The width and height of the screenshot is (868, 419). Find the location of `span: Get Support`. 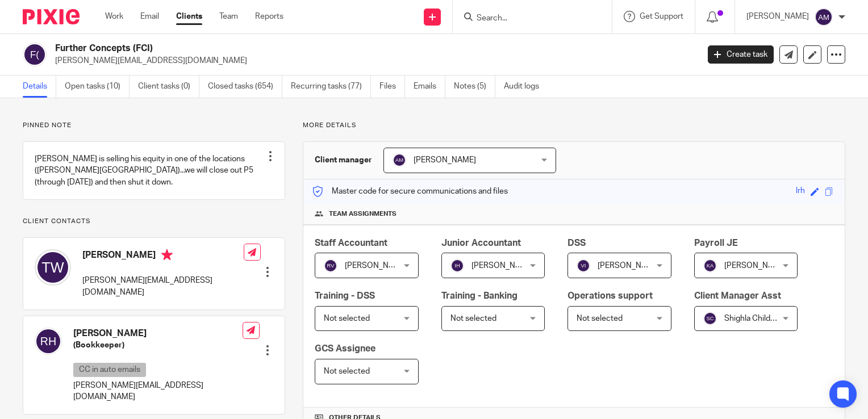

span: Get Support is located at coordinates (662, 16).